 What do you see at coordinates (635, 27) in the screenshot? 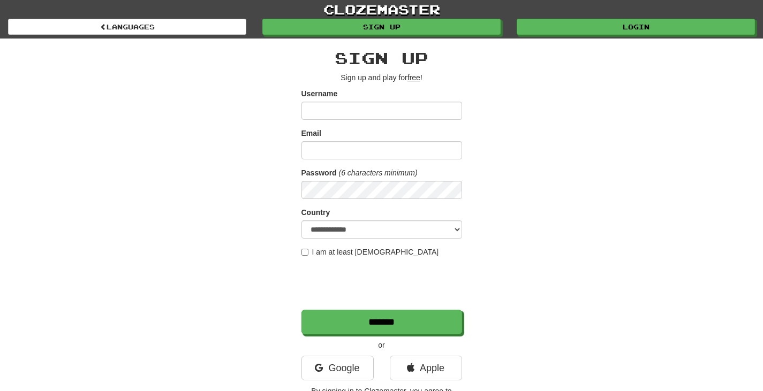
I see `a: Login` at bounding box center [635, 27].